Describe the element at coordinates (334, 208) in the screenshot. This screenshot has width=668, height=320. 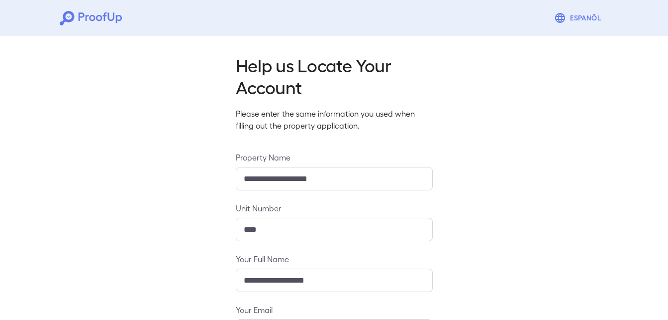
I see `label: Unit Number` at that location.